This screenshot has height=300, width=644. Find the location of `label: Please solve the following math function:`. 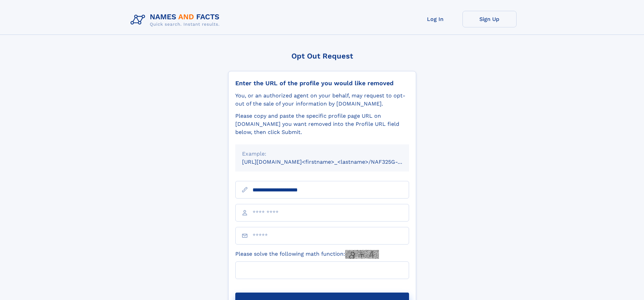

label: Please solve the following math function: is located at coordinates (307, 254).